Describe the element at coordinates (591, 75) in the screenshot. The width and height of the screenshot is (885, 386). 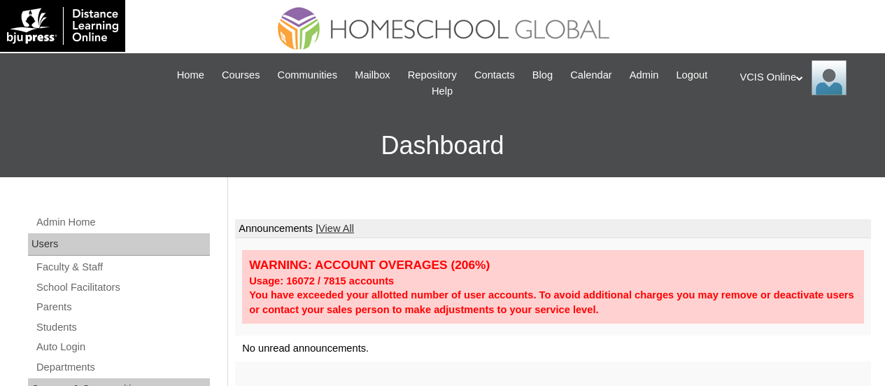
I see `a: Calendar` at that location.